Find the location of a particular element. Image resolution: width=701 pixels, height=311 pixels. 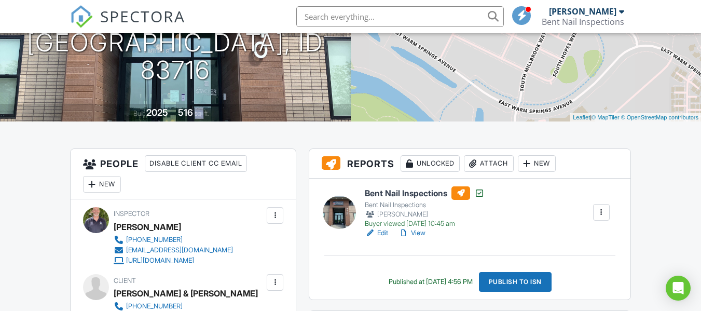

h3: People is located at coordinates (183, 174).